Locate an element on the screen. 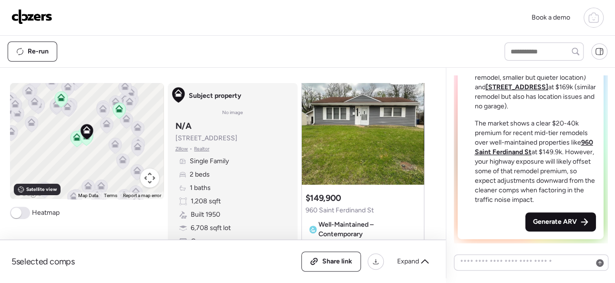  a: Open this area in Google Maps (opens a new window) is located at coordinates (28, 193).